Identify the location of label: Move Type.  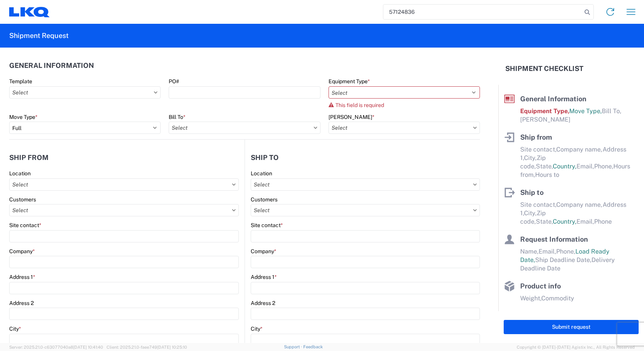
(24, 117).